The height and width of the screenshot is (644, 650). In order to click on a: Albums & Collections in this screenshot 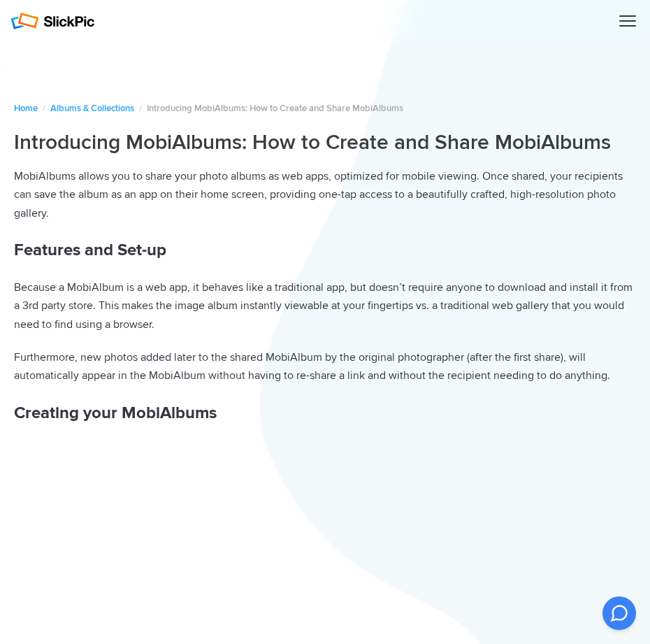, I will do `click(93, 108)`.